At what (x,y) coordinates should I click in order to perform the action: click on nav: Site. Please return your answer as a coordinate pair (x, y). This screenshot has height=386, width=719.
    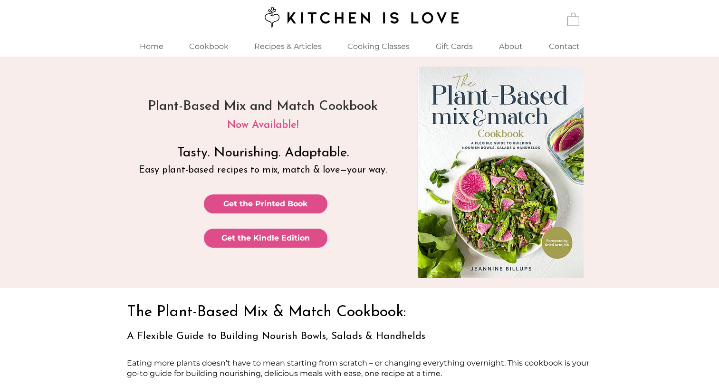
    Looking at the image, I should click on (360, 46).